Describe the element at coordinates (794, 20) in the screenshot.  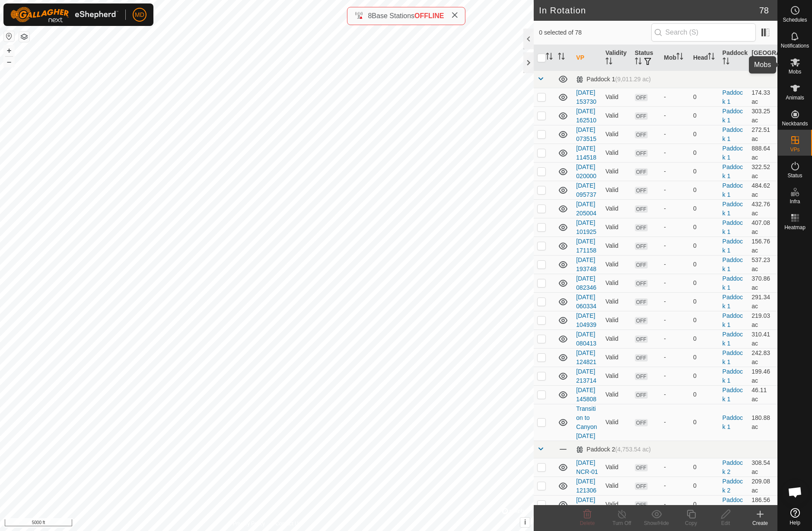
I see `span: Schedules` at that location.